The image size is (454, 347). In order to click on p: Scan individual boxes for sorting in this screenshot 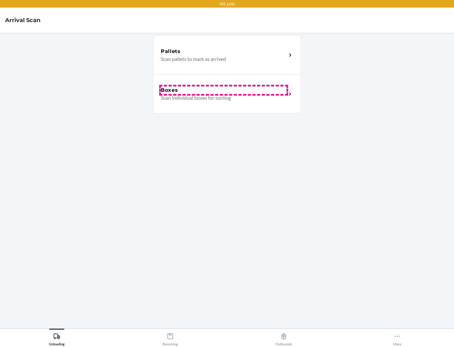, I will do `click(221, 98)`.